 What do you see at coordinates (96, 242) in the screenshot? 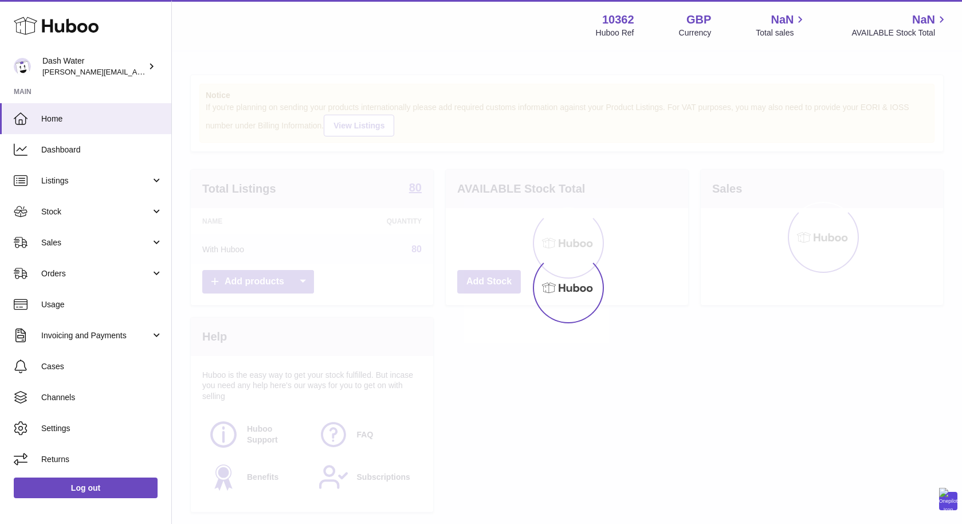
I see `span: Sales` at bounding box center [96, 242].